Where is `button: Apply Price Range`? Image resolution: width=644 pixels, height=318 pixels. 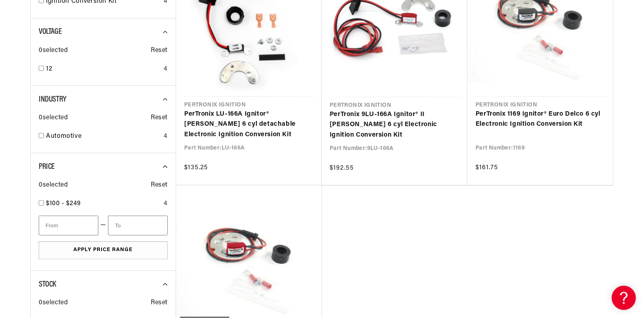
button: Apply Price Range is located at coordinates (103, 250).